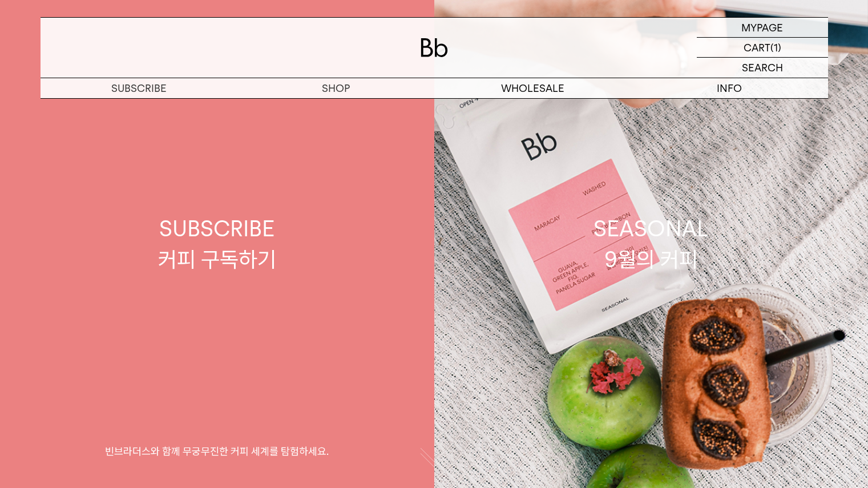 The width and height of the screenshot is (868, 488). What do you see at coordinates (138, 88) in the screenshot?
I see `p: SUBSCRIBE` at bounding box center [138, 88].